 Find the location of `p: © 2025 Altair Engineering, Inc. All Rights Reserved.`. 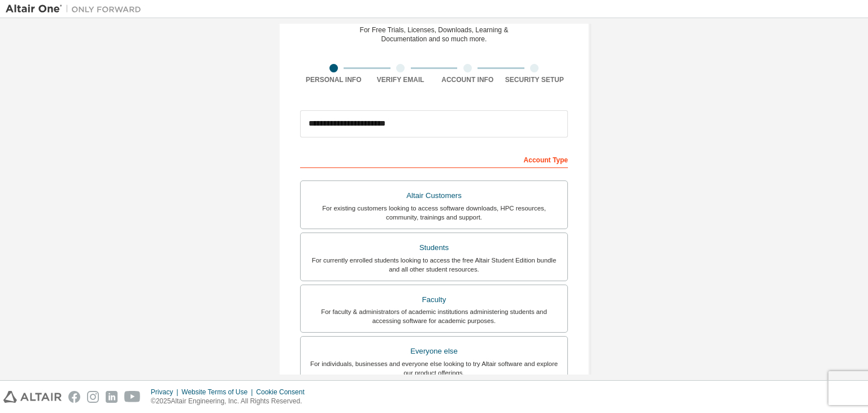

p: © 2025 Altair Engineering, Inc. All Rights Reserved. is located at coordinates (231, 400).